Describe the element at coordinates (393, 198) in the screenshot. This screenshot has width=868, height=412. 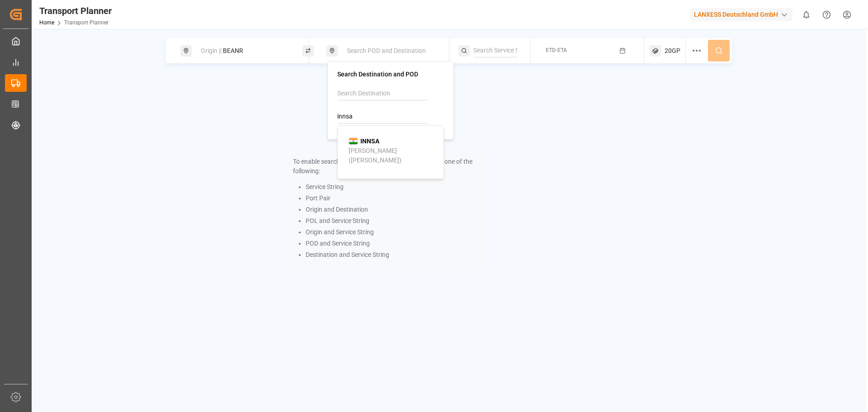
I see `li: Port Pair` at that location.